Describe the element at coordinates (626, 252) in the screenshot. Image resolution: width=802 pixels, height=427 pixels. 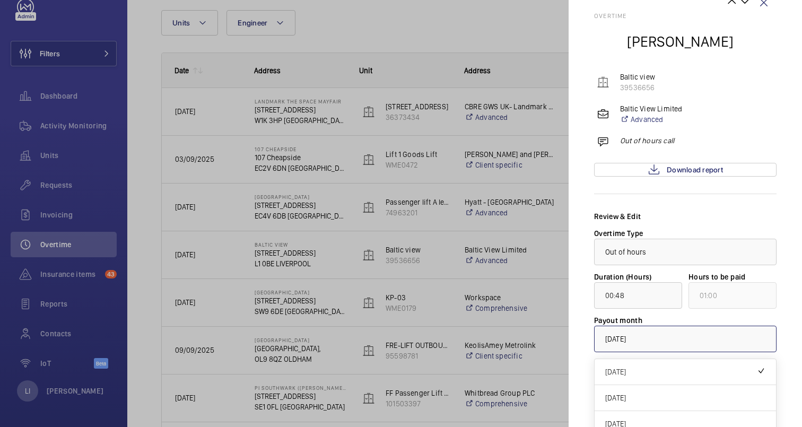
I see `span: Out of hours` at that location.